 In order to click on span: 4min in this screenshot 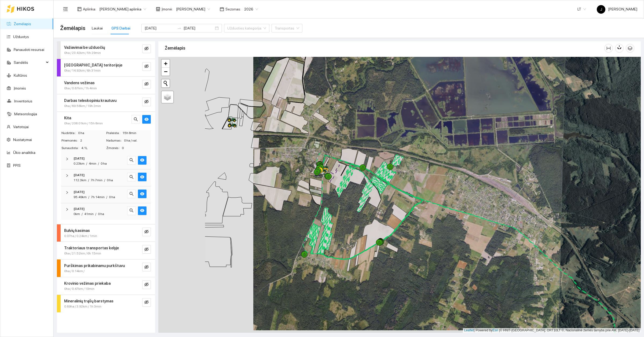, I will do `click(93, 163)`.